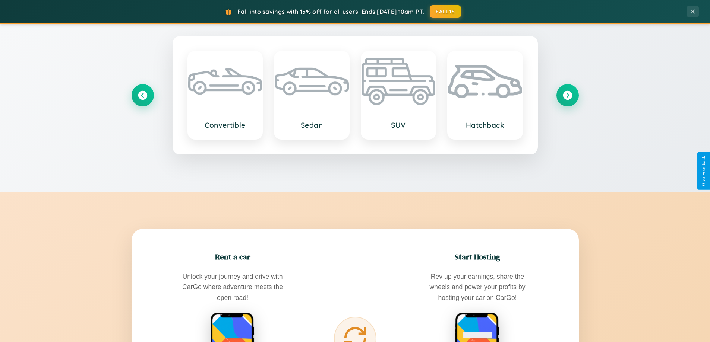  What do you see at coordinates (445, 12) in the screenshot?
I see `button: FALL15` at bounding box center [445, 12].